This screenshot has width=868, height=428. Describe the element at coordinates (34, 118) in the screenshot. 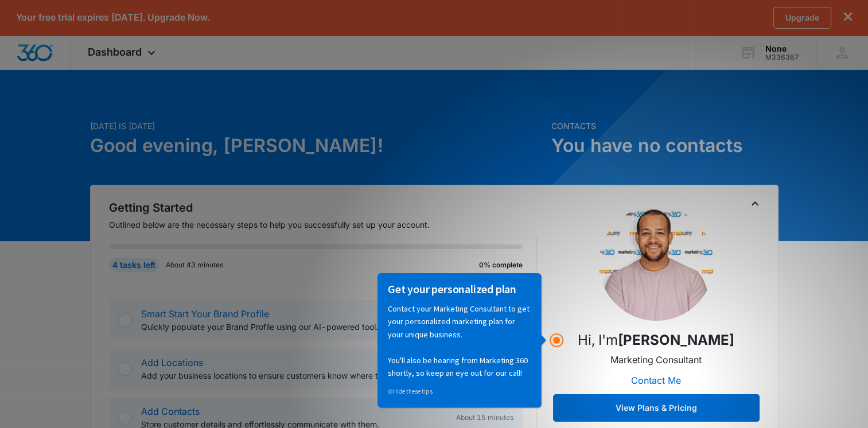

I see `a: Hide these tips` at that location.